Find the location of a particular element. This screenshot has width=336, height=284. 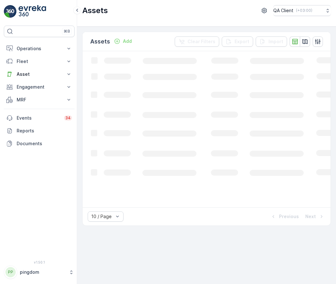

p: Fleet is located at coordinates (39, 61).